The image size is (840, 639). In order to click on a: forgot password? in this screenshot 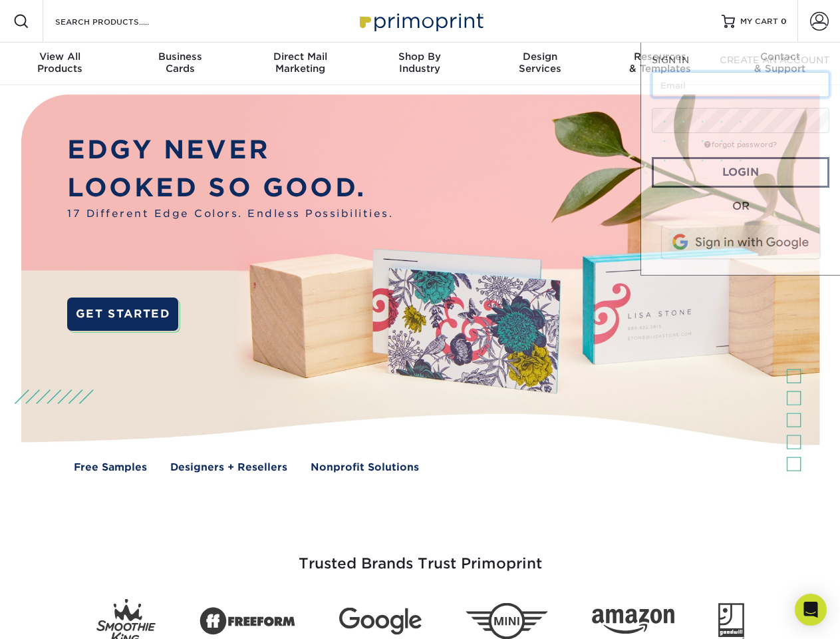, I will do `click(740, 144)`.